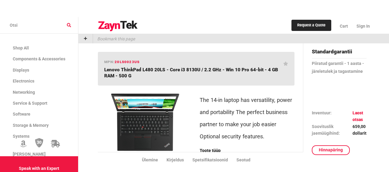  Describe the element at coordinates (30, 103) in the screenshot. I see `span: Service & Support` at that location.